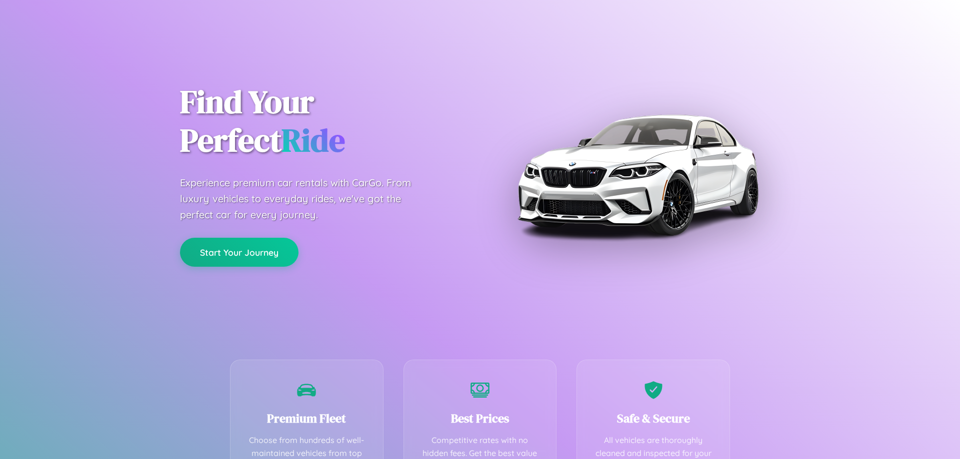 The image size is (960, 459). What do you see at coordinates (239, 252) in the screenshot?
I see `button: Start Your Journey` at bounding box center [239, 252].